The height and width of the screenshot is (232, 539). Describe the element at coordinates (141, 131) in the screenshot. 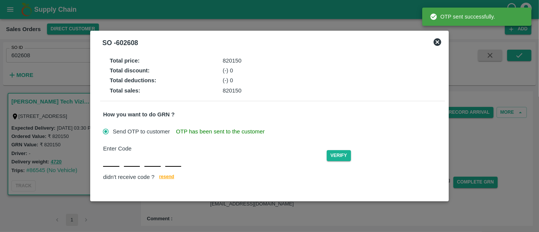

I see `span: Send OTP to customer` at that location.